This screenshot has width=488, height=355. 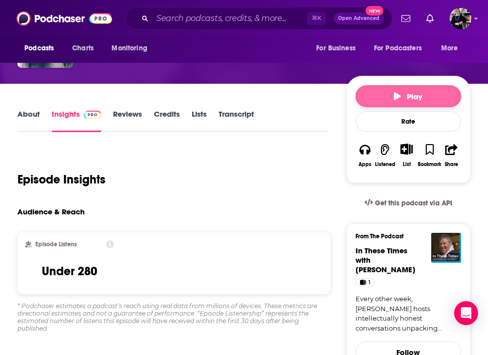 I want to click on span: Podcasts, so click(x=39, y=48).